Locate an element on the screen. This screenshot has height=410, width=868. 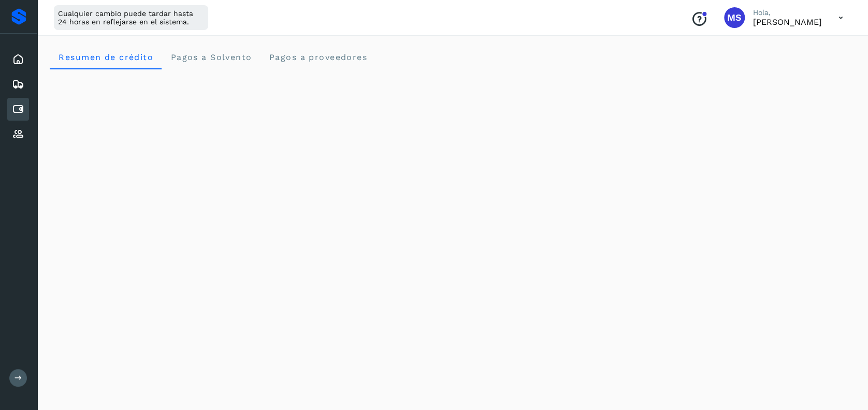
div: Proveedores is located at coordinates (18, 134).